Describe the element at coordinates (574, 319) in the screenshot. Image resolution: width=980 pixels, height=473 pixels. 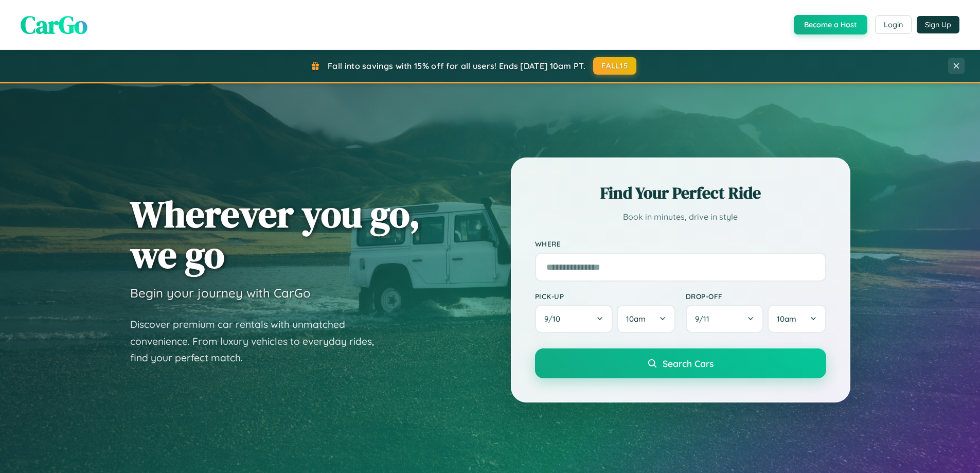
I see `button: 9/10` at that location.